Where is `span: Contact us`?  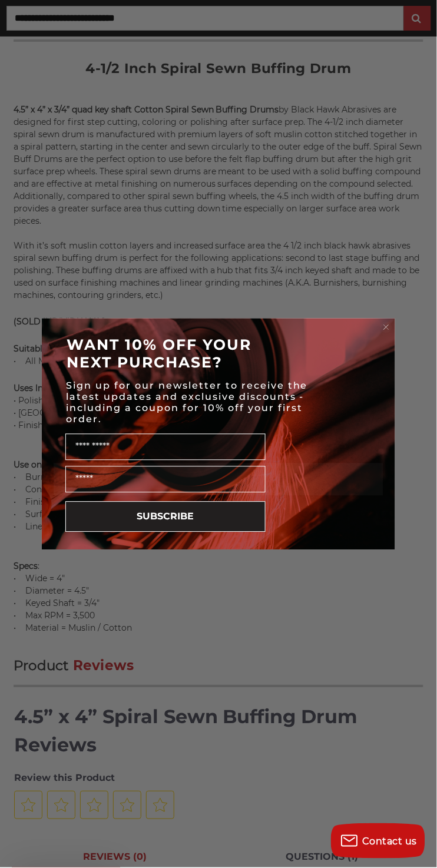
span: Contact us is located at coordinates (390, 841).